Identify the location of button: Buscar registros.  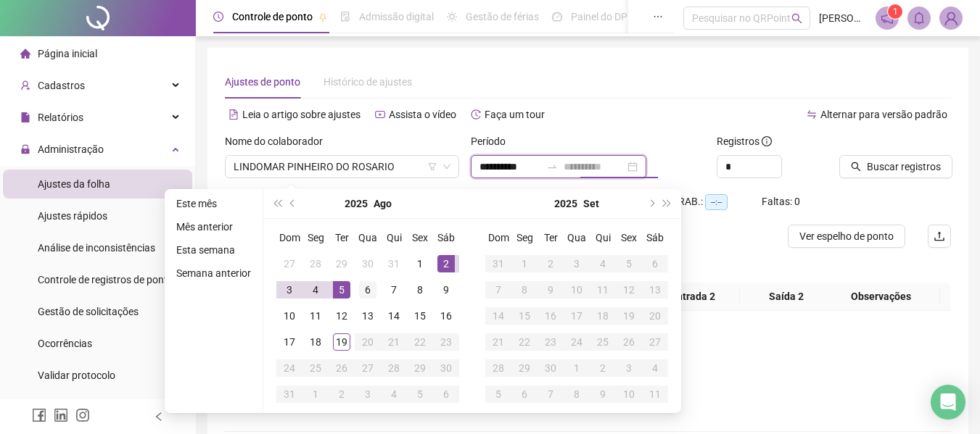
(896, 166).